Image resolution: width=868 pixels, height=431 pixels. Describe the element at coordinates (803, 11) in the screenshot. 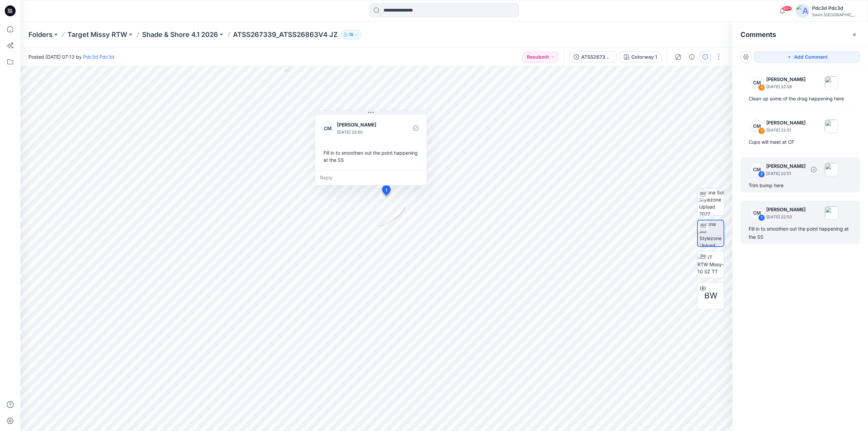

I see `img: avatar` at that location.